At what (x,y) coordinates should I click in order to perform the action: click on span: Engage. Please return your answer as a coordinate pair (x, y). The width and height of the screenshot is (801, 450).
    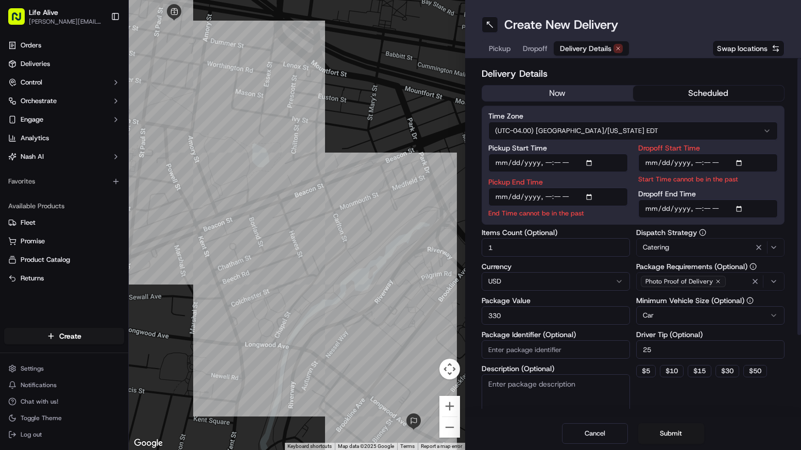
    Looking at the image, I should click on (32, 119).